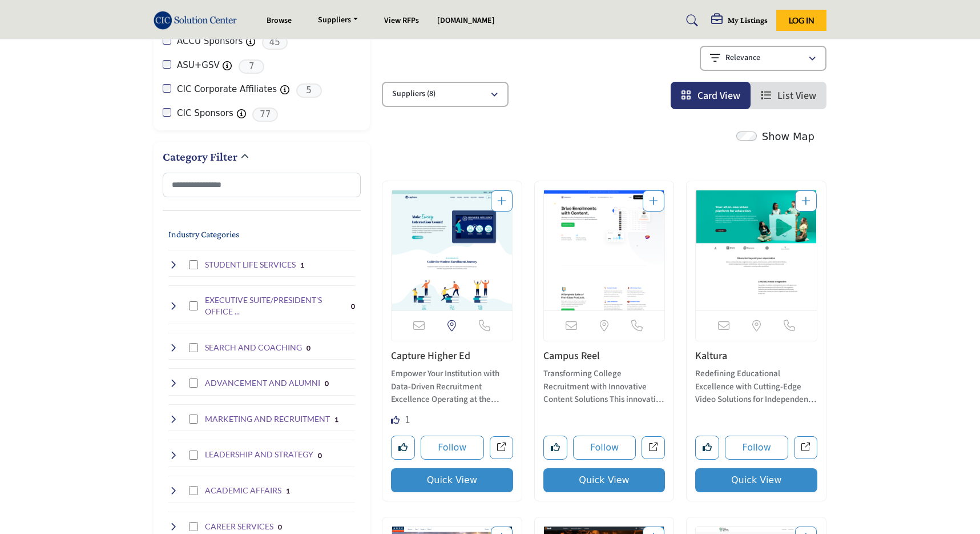 This screenshot has width=980, height=534. What do you see at coordinates (276, 305) in the screenshot?
I see `h4: EXECUTIVE SUITE/PRESIDENT'S OFFICE SERVICES: Strategic planning, leadership support, and executiv...` at bounding box center [276, 305].